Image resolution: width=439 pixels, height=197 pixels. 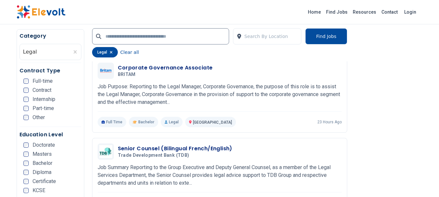 I want to click on input: Bachelor, so click(x=26, y=164).